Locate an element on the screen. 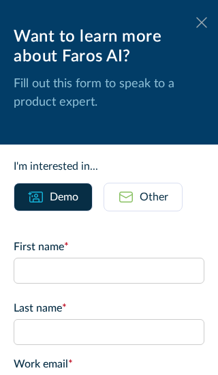 The height and width of the screenshot is (375, 218). label: Work email is located at coordinates (109, 364).